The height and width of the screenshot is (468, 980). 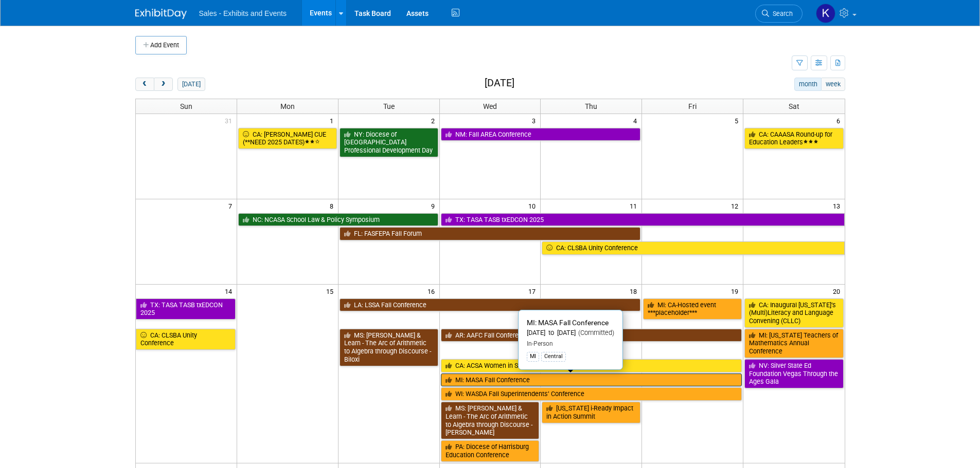 I want to click on span: 13, so click(x=838, y=205).